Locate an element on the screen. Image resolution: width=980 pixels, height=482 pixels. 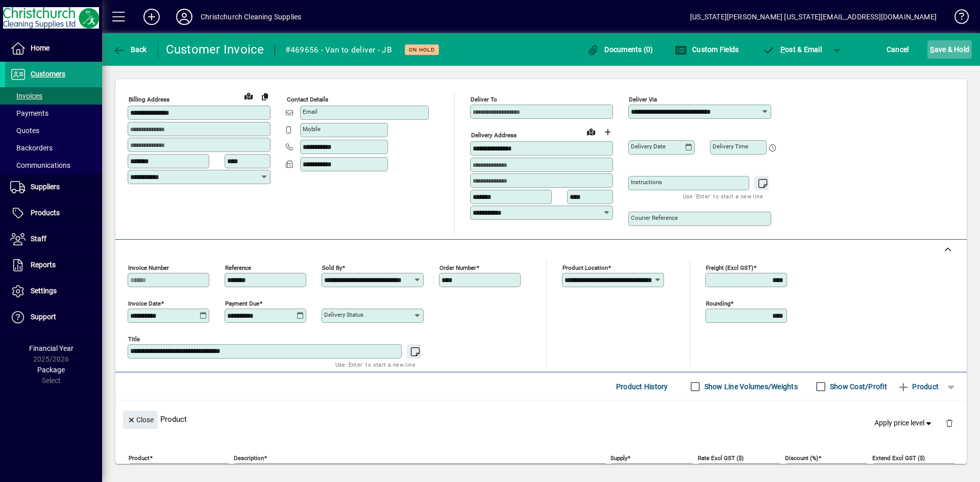
span: Cancel is located at coordinates (898, 49).